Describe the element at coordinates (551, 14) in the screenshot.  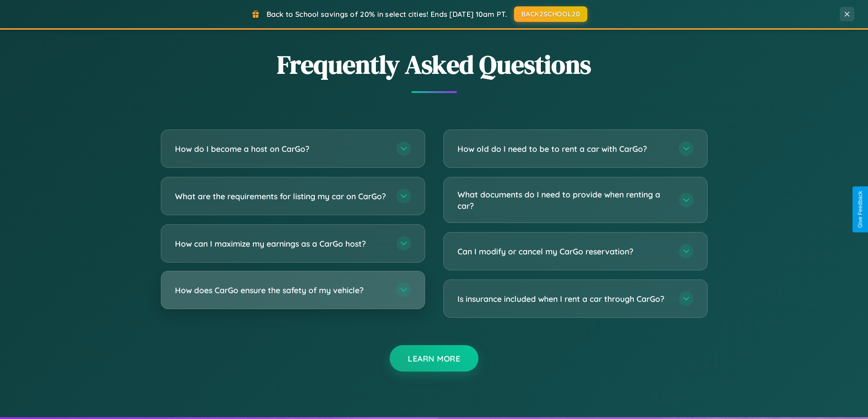
I see `button: BACK2SCHOOL20` at that location.